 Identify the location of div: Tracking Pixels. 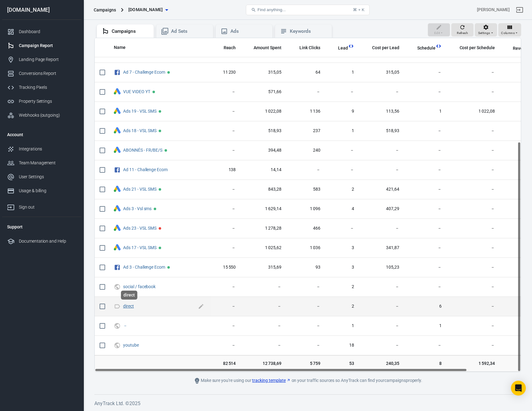
(48, 87).